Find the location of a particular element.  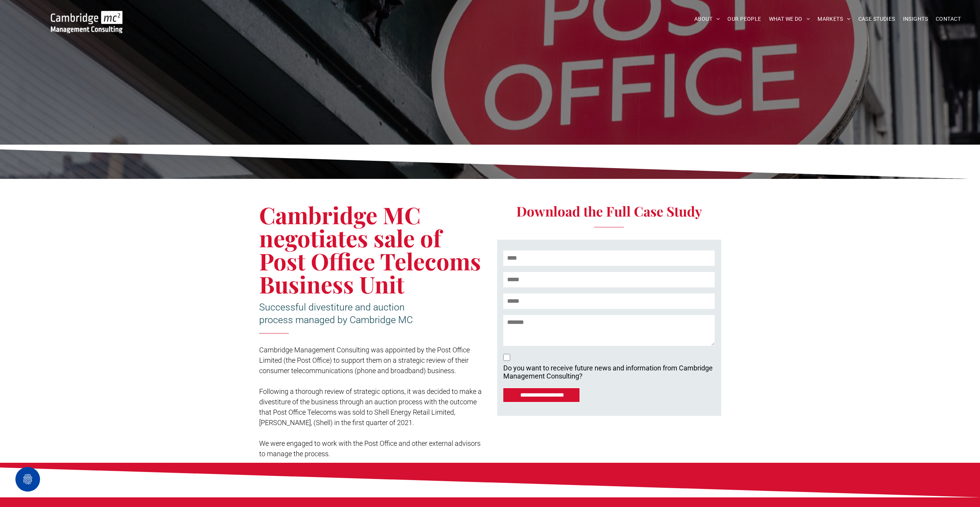

input: Do you want to receive future news and information from Cambridge Management Consulting? Telecoms is located at coordinates (506, 357).